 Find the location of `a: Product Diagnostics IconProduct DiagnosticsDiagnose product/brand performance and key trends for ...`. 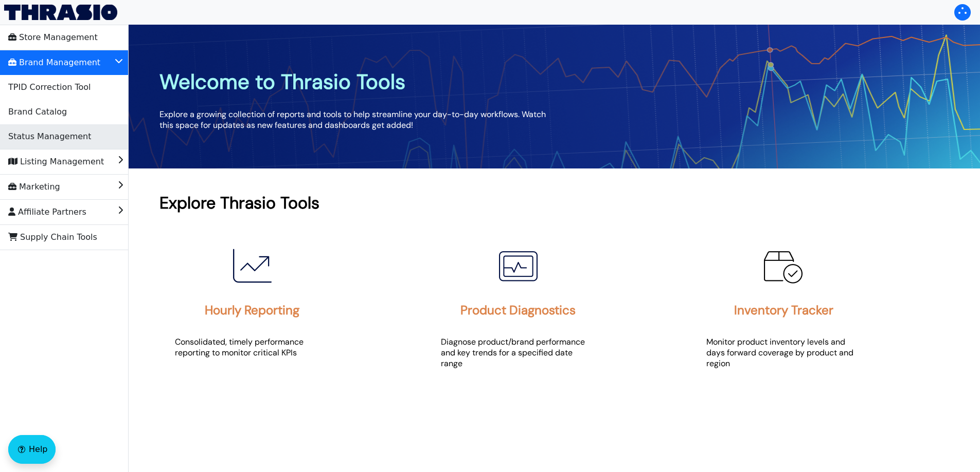

a: Product Diagnostics IconProduct DiagnosticsDiagnose product/brand performance and key trends for ... is located at coordinates (557, 309).